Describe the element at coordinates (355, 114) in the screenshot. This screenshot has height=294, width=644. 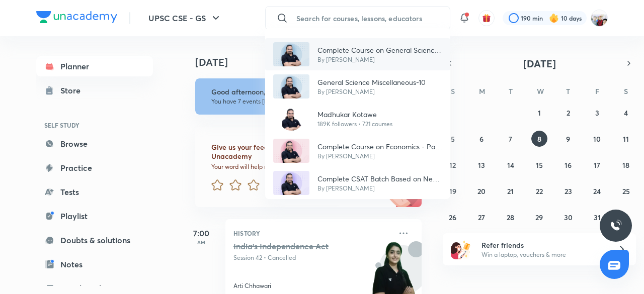
I see `p: Madhukar Kotawe` at that location.